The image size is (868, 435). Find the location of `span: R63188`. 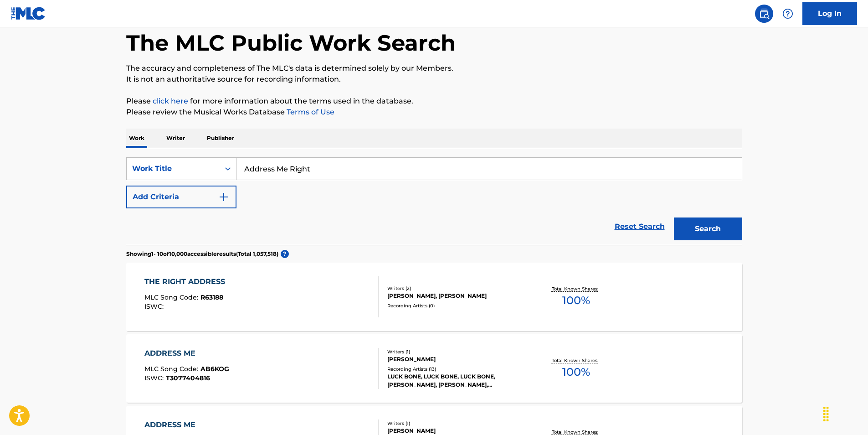

span: R63188 is located at coordinates (212, 298).